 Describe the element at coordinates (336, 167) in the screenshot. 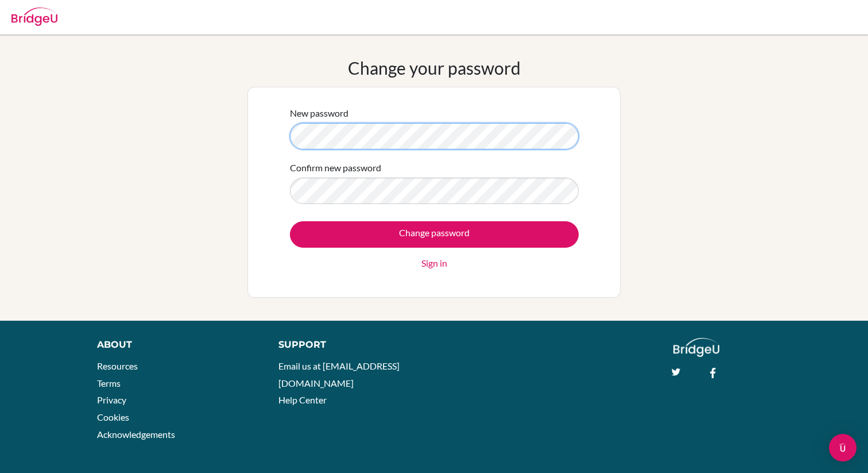

I see `label: Confirm new password` at that location.